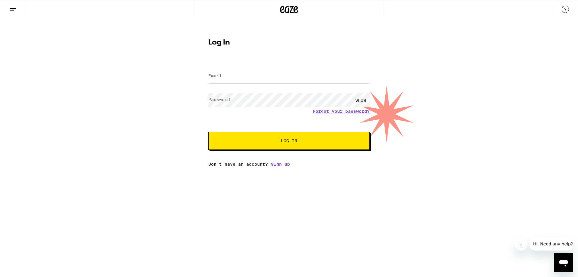 This screenshot has height=277, width=578. Describe the element at coordinates (341, 111) in the screenshot. I see `a: Forgot your password?` at that location.